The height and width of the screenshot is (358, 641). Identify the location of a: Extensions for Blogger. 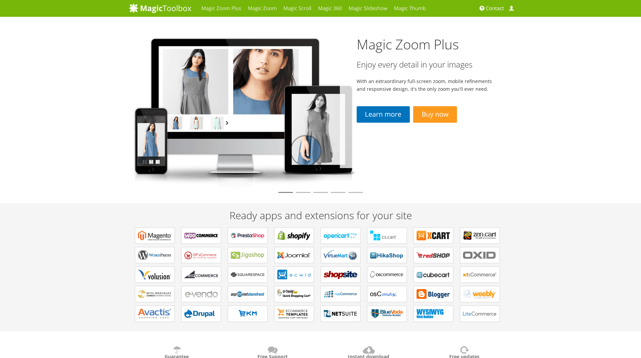
(433, 294).